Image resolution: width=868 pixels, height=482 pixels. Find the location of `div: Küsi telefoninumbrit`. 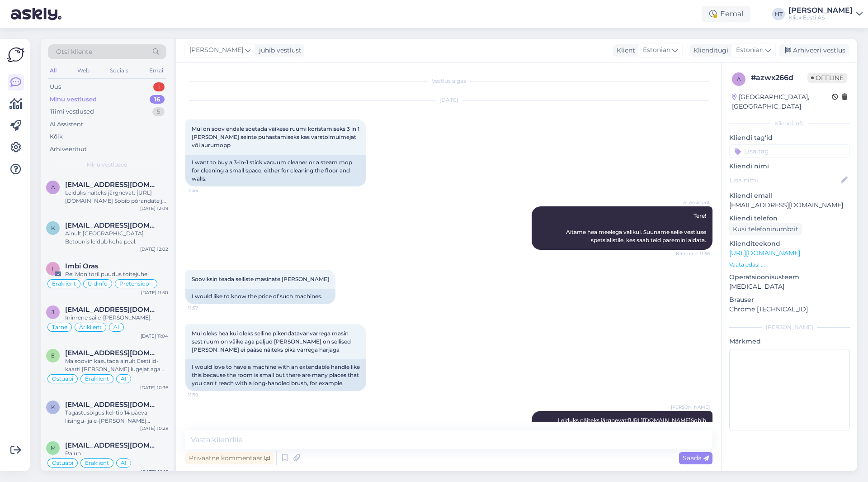

div: Küsi telefoninumbrit is located at coordinates (766, 229).